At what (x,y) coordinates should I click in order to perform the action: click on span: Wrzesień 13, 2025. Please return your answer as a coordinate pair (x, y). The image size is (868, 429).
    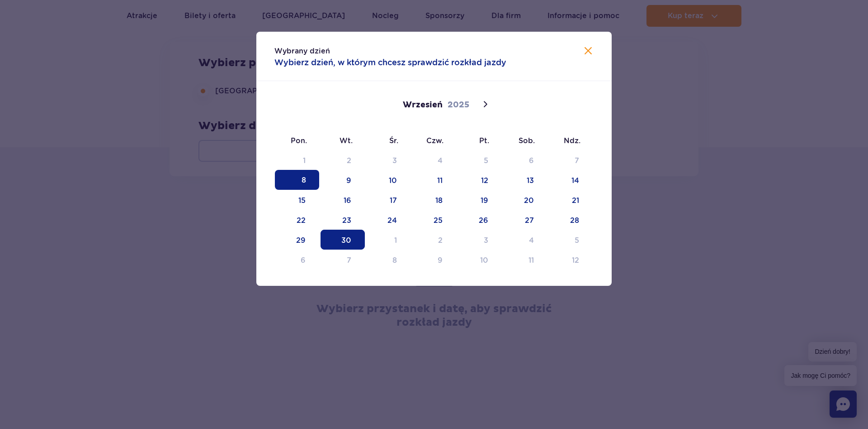
    Looking at the image, I should click on (525, 179).